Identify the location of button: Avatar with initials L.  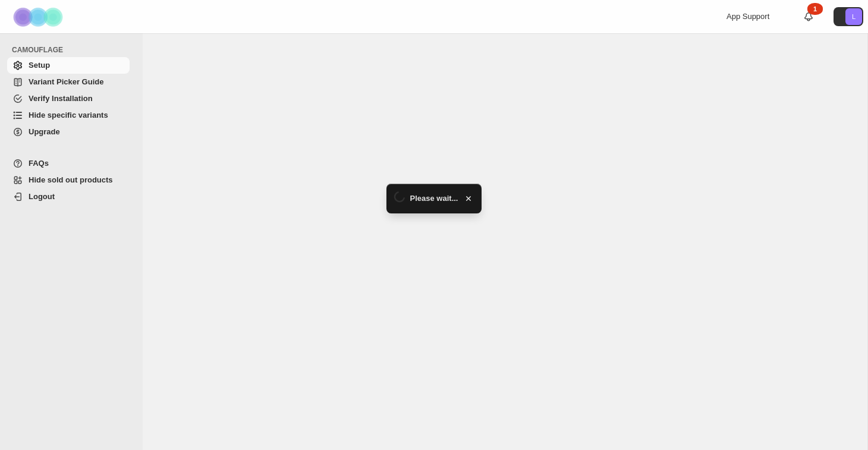
(848, 17).